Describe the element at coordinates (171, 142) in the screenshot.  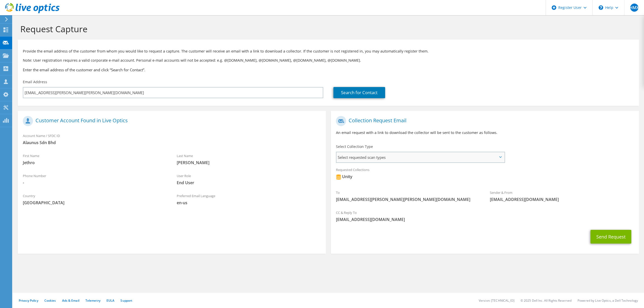
I see `span: Alaunus Sdn Bhd` at that location.